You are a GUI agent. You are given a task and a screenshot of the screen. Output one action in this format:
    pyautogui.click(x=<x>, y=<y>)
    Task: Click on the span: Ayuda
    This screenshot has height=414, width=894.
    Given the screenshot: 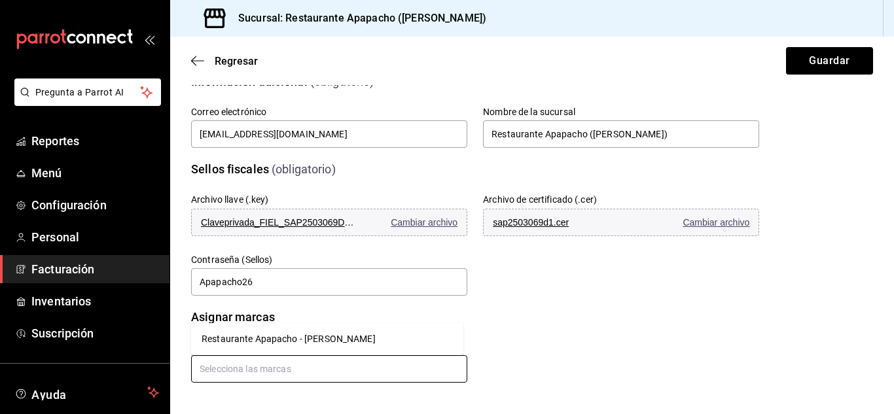 What is the action you would take?
    pyautogui.click(x=86, y=393)
    